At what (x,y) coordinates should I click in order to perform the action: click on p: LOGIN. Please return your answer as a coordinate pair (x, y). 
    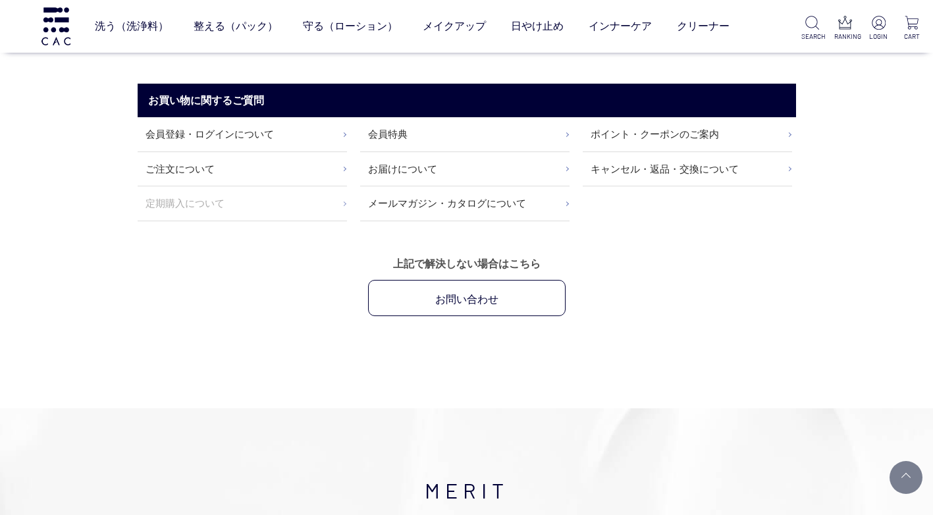
    Looking at the image, I should click on (879, 36).